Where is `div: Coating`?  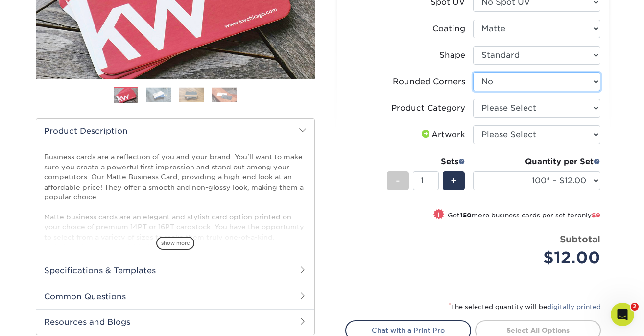 div: Coating is located at coordinates (449, 29).